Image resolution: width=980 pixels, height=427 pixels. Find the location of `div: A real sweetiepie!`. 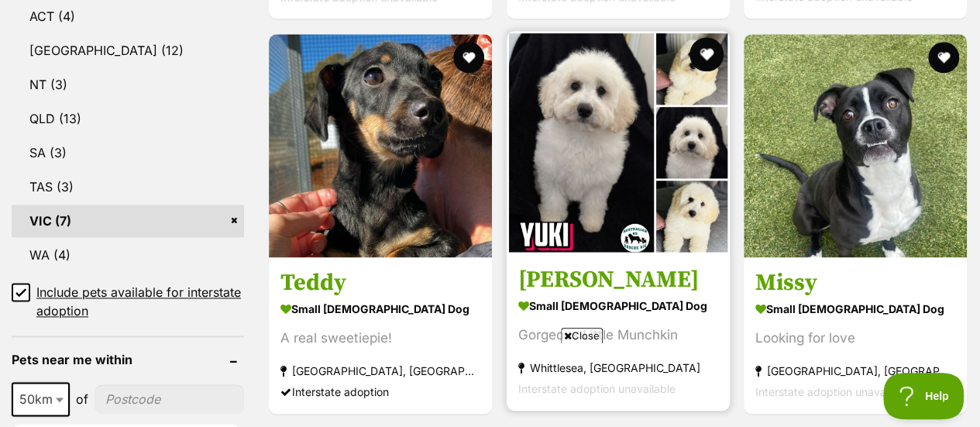

div: A real sweetiepie! is located at coordinates (380, 338).